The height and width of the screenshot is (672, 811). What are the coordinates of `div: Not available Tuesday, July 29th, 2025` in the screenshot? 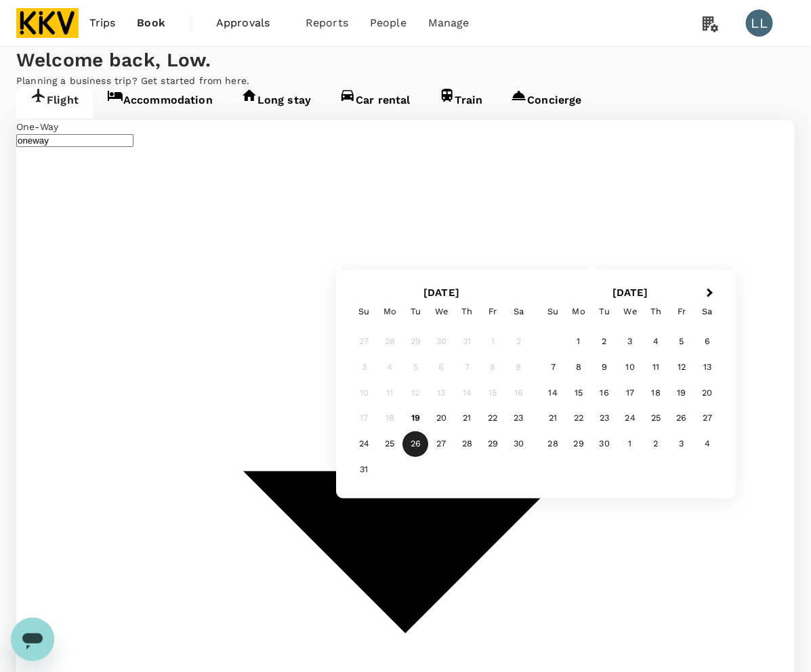 It's located at (416, 341).